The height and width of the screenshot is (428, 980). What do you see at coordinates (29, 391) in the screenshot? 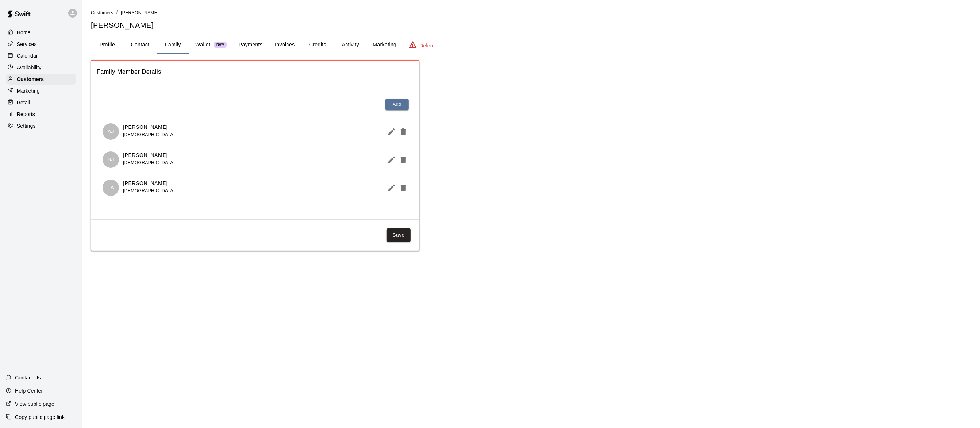
I see `p: Help Center` at bounding box center [29, 391].